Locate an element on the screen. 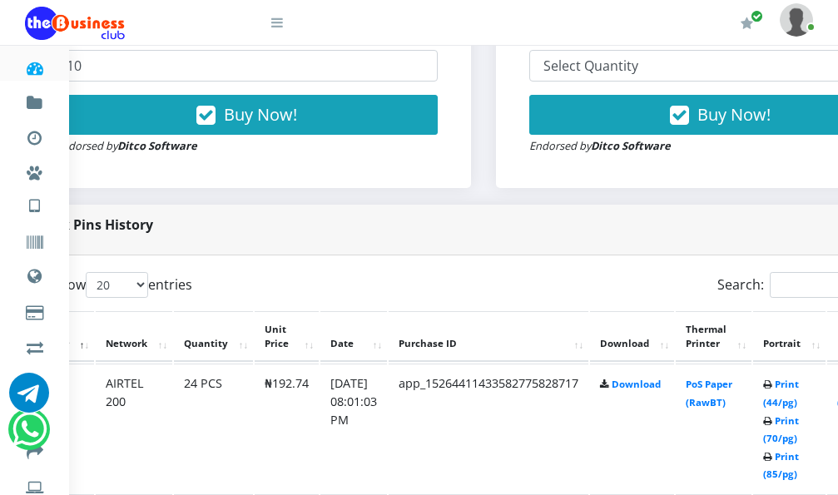 The image size is (838, 495). td: 24 PCS is located at coordinates (213, 428).